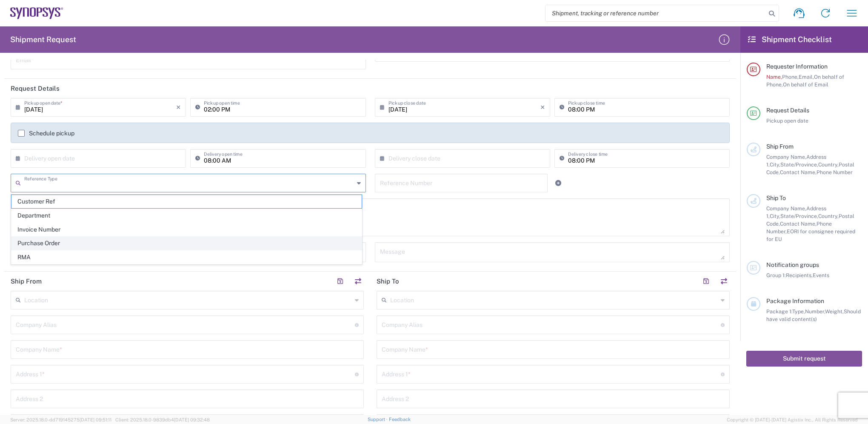 This screenshot has height=424, width=868. Describe the element at coordinates (788, 111) in the screenshot. I see `span: Request Details` at that location.